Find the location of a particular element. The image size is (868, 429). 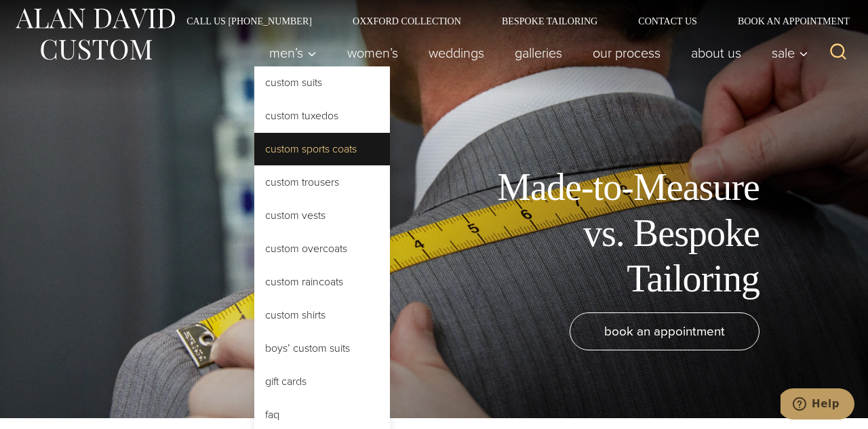

a: About Us is located at coordinates (716, 52).